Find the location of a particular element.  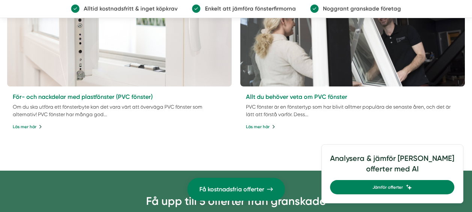

a: Få kostnadsfria offerter is located at coordinates (236, 189).